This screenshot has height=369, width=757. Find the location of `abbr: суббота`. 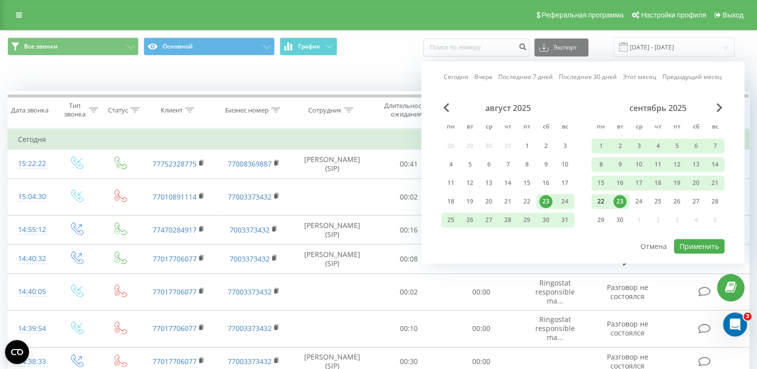

abbr: суббота is located at coordinates (546, 128).